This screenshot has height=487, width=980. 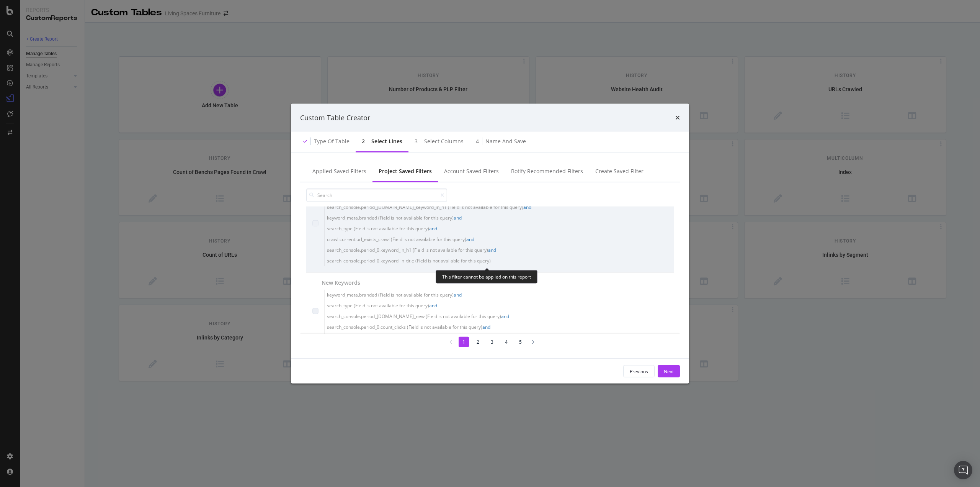 I want to click on div: This filter cannot be applied on this report, so click(x=487, y=277).